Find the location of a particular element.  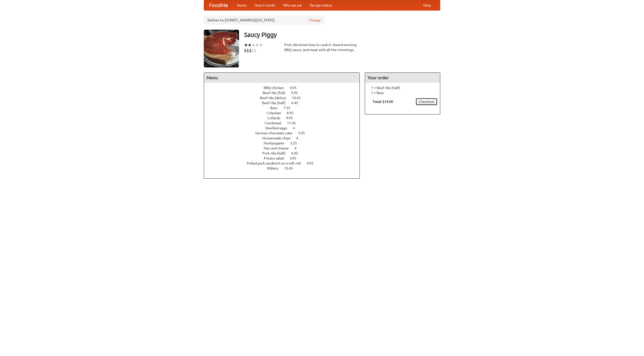

span: Collards is located at coordinates (276, 118).